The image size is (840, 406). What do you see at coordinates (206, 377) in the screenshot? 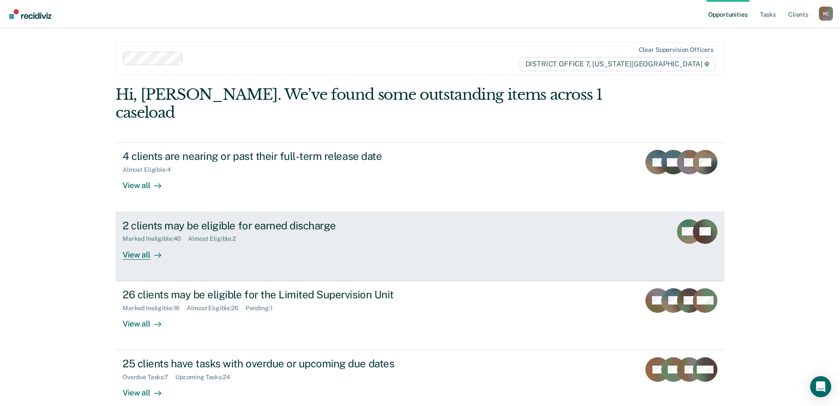
I see `div: Upcoming Tasks : 24` at bounding box center [206, 377].